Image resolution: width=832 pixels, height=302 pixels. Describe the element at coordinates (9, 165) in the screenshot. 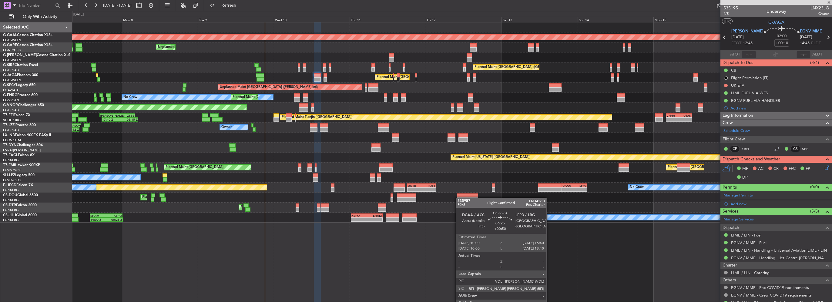

I see `span: T7-EMI` at that location.